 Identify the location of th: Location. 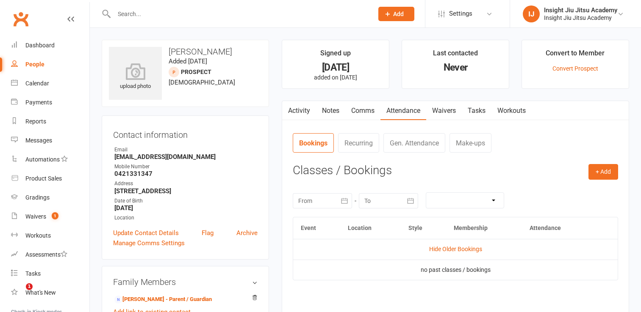
(370, 228).